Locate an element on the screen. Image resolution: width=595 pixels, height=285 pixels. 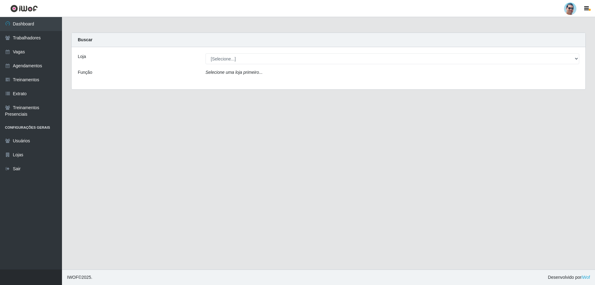
span: IWOF is located at coordinates (73, 277).